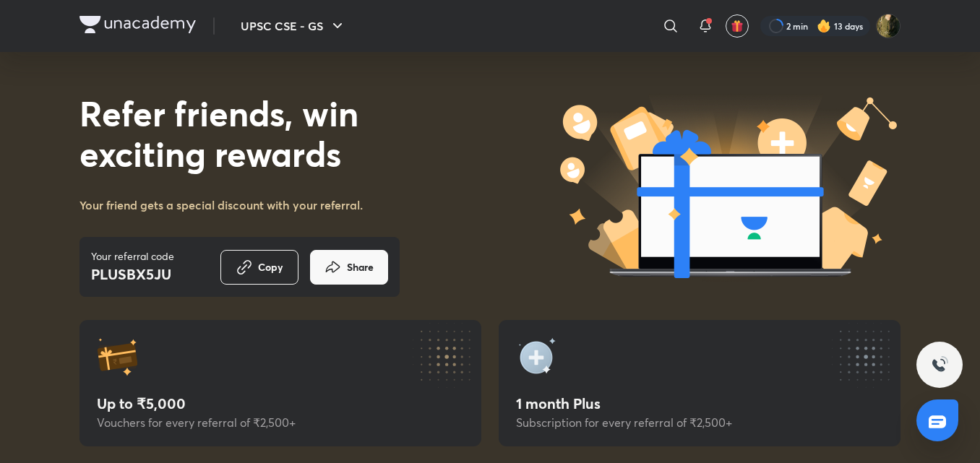 Image resolution: width=980 pixels, height=463 pixels. What do you see at coordinates (349, 268) in the screenshot?
I see `button: Share` at bounding box center [349, 268].